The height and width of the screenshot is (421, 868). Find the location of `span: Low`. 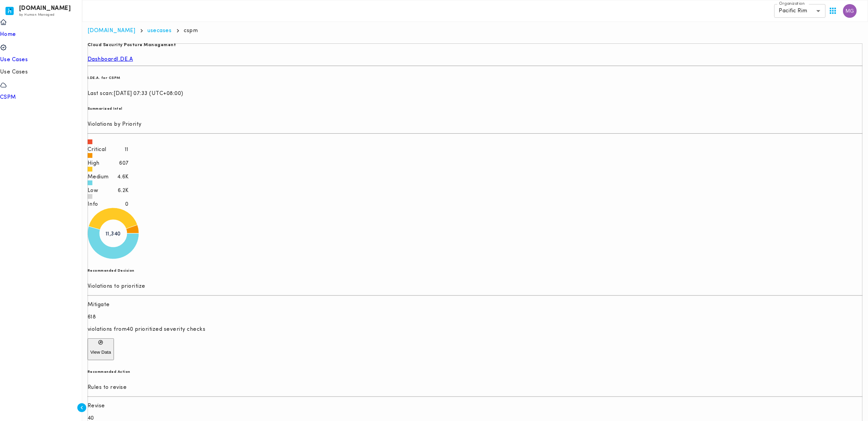

span: Low is located at coordinates (93, 191).